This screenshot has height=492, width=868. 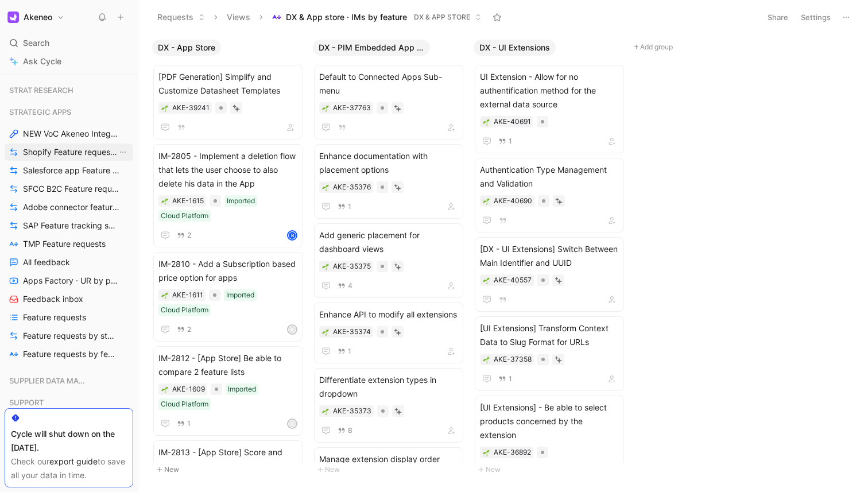 What do you see at coordinates (350, 286) in the screenshot?
I see `span: 4` at bounding box center [350, 286].